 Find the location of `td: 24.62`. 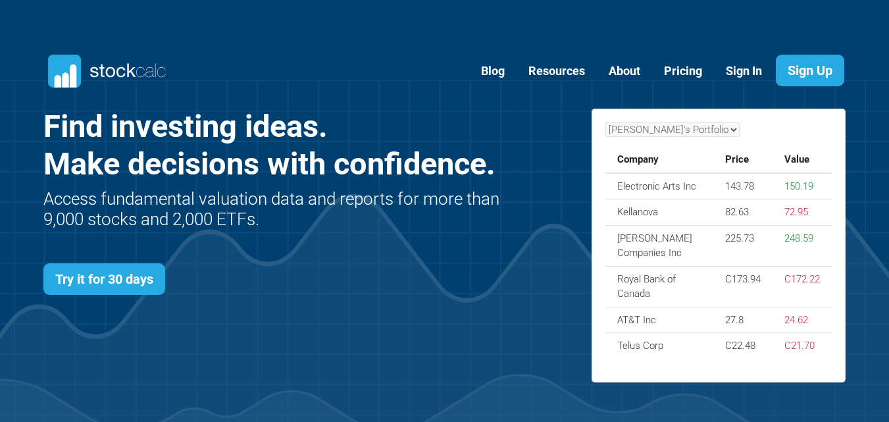

td: 24.62 is located at coordinates (802, 320).